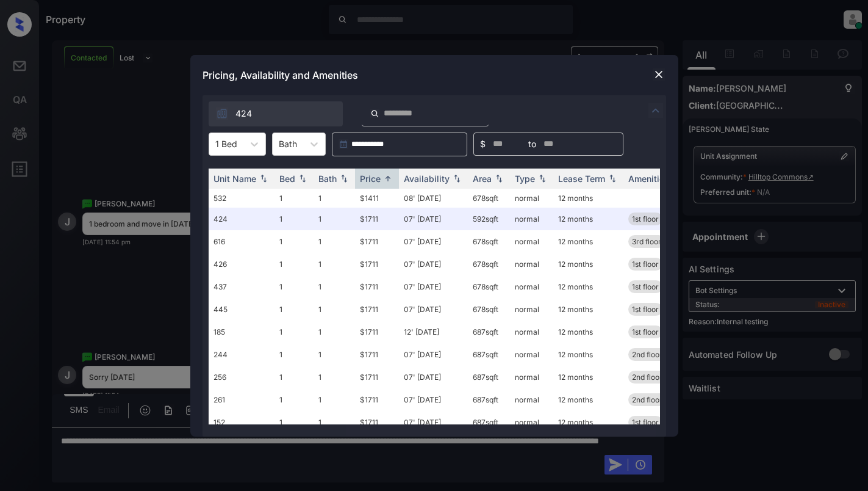 This screenshot has height=491, width=868. What do you see at coordinates (370, 179) in the screenshot?
I see `div: Price` at bounding box center [370, 179].